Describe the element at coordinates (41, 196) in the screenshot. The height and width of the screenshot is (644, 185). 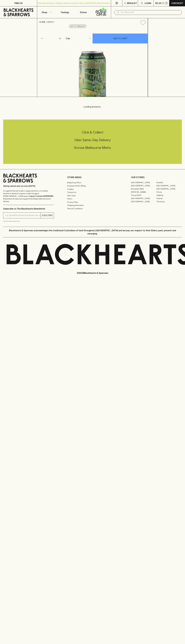
I see `strong: Liquor License #32064953` at that location.